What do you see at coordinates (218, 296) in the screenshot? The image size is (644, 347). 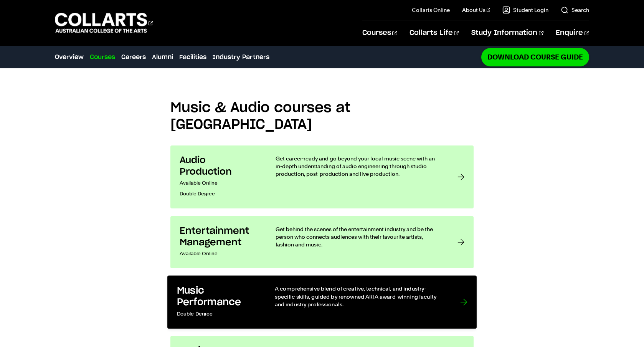 I see `h3: Music Performance` at bounding box center [218, 296].